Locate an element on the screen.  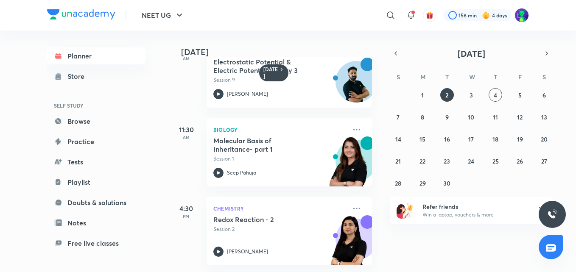
abbr: September 19, 2025 is located at coordinates (520, 139).